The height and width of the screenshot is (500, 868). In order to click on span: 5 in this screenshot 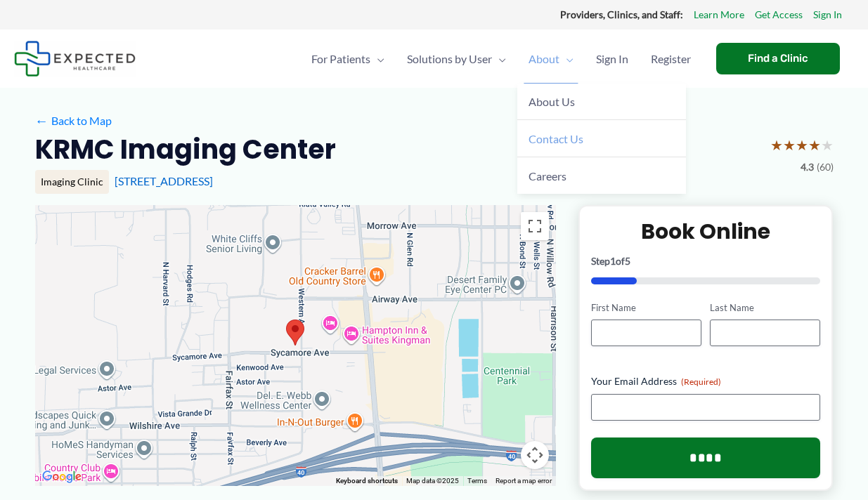, I will do `click(628, 260)`.